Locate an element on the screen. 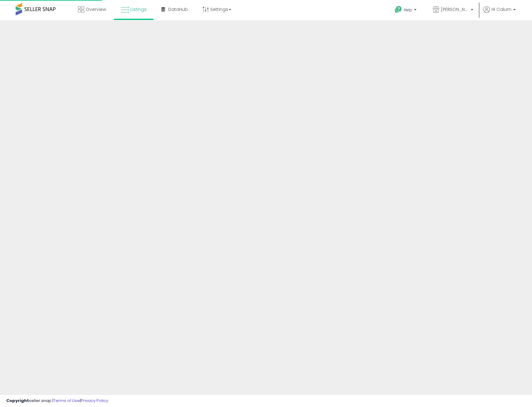 The width and height of the screenshot is (532, 407). span: Overview is located at coordinates (96, 9).